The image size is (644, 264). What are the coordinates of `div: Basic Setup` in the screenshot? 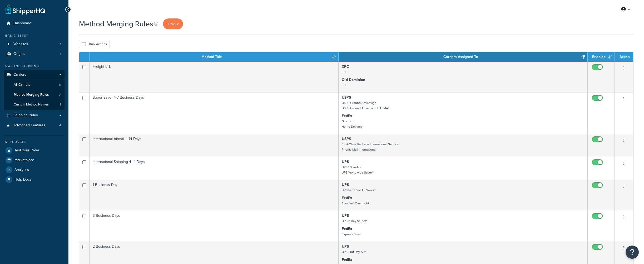 It's located at (34, 35).